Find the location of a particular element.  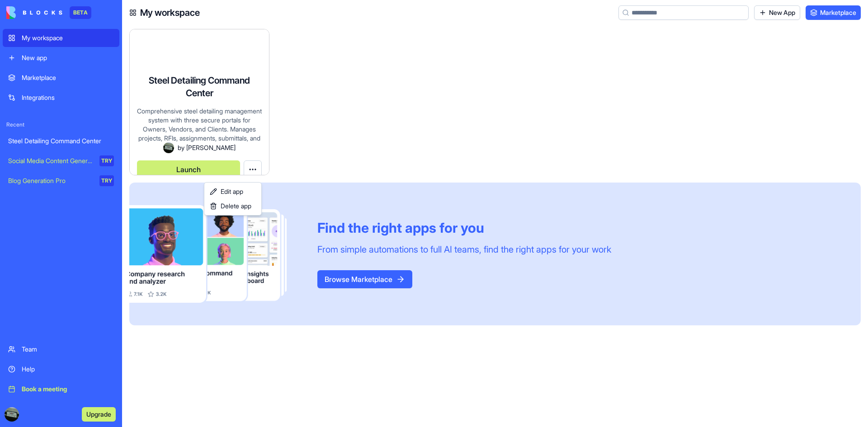

h4: Steel Detailing Command Center is located at coordinates (200, 87).